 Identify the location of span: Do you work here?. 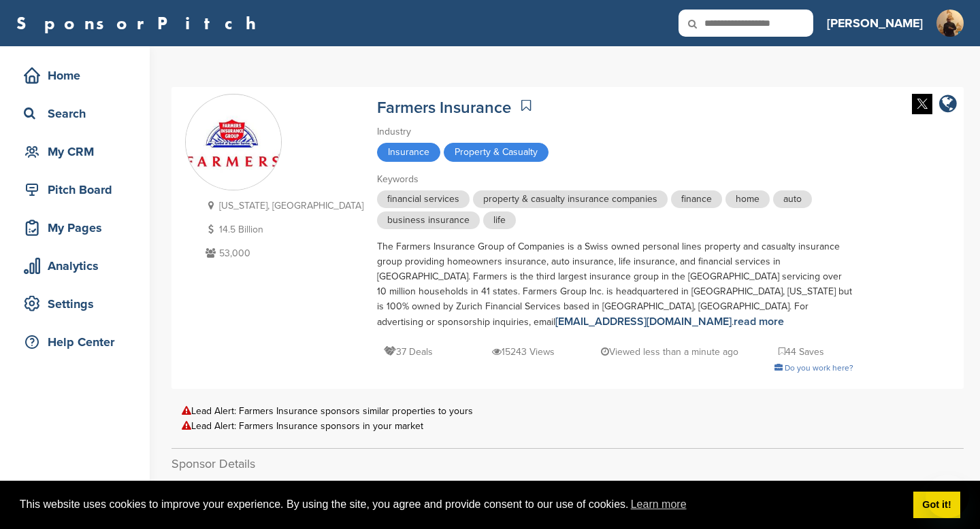
(819, 368).